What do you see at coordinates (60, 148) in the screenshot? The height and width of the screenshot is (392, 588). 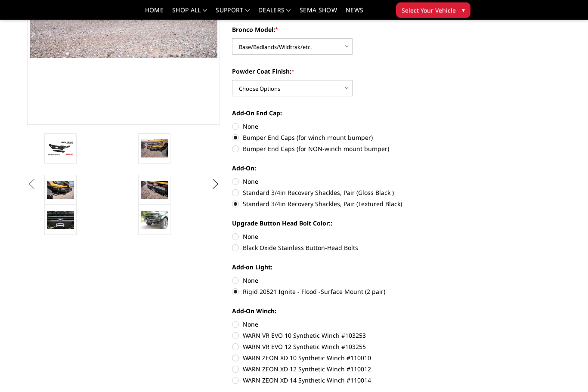 I see `img: Freedom Series - Bronco Base Front Bumper` at bounding box center [60, 148].